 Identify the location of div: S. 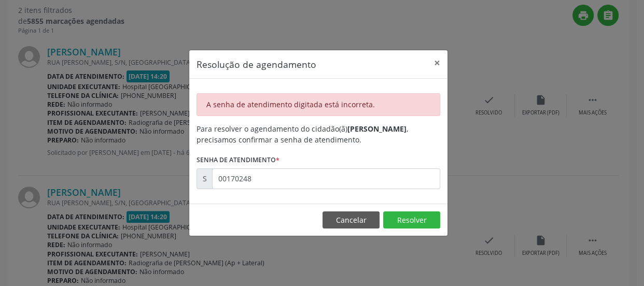
(204, 179).